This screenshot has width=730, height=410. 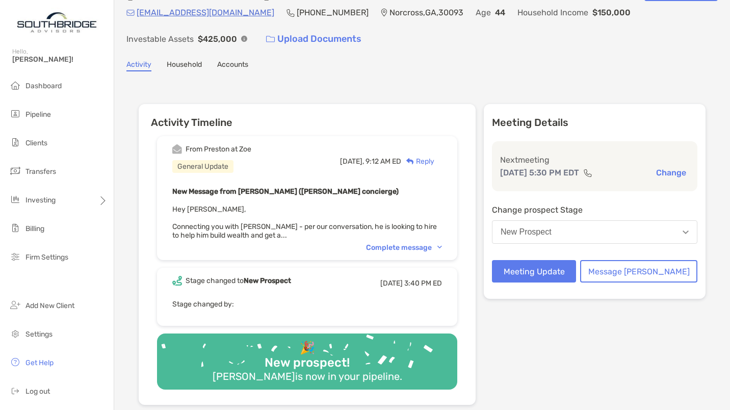 What do you see at coordinates (594, 232) in the screenshot?
I see `button: New Prospect` at bounding box center [594, 232].